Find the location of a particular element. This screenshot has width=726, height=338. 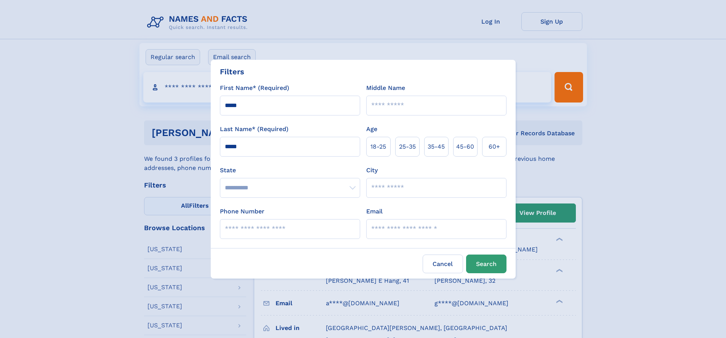

button: Search is located at coordinates (487, 264).